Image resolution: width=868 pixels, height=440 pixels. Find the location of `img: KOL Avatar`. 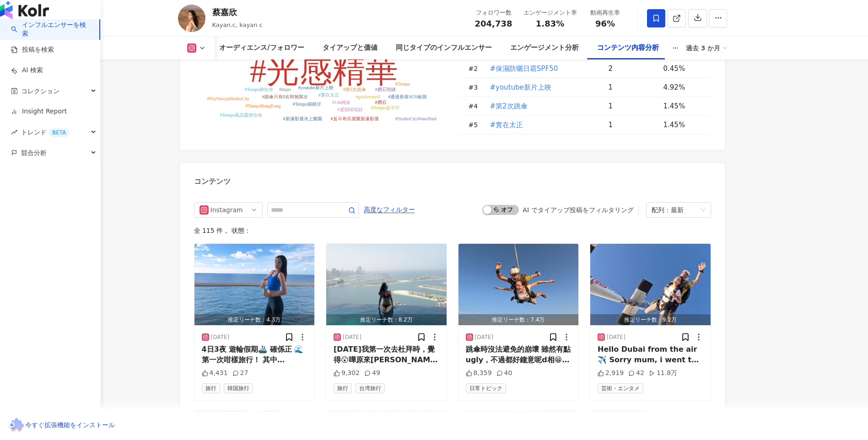

img: KOL Avatar is located at coordinates (192, 18).